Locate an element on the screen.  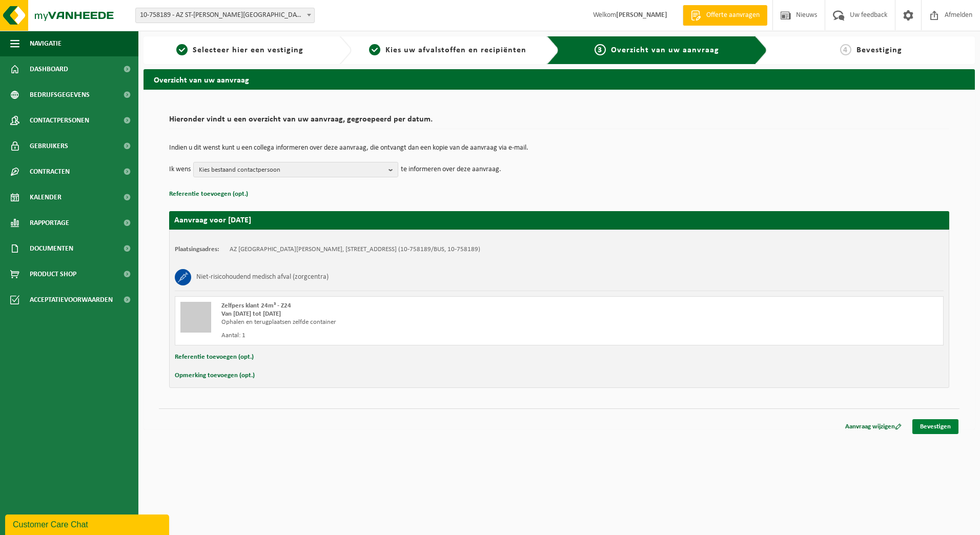
span: 2 is located at coordinates (375, 50).